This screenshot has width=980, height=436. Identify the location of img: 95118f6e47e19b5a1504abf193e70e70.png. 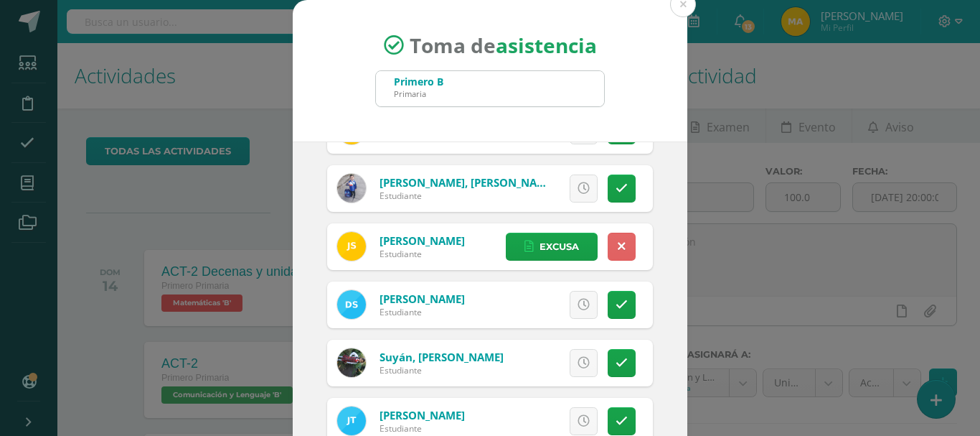
(352, 304).